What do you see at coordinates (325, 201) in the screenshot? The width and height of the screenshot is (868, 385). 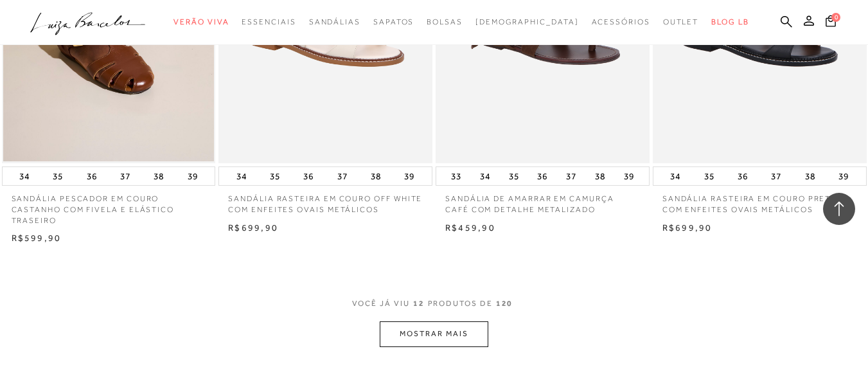 I see `a: SANDÁLIA RASTEIRA EM COURO OFF WHITE COM ENFEITES OVAIS METÁLICOS` at bounding box center [325, 201].